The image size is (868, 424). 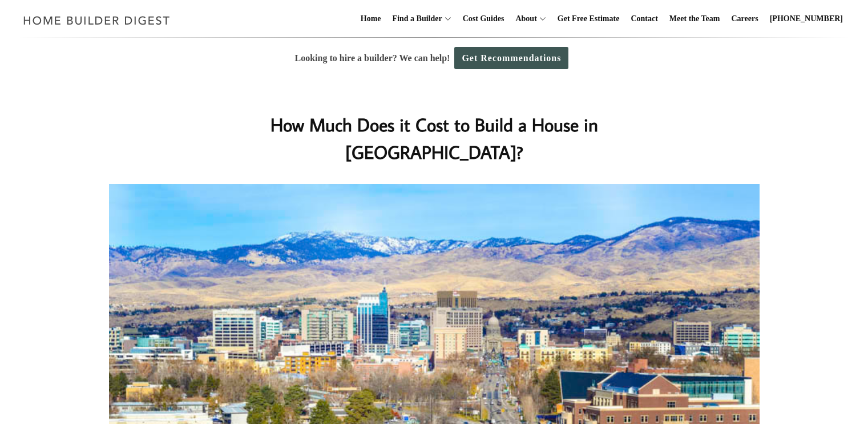 What do you see at coordinates (483, 19) in the screenshot?
I see `a: Cost Guides` at bounding box center [483, 19].